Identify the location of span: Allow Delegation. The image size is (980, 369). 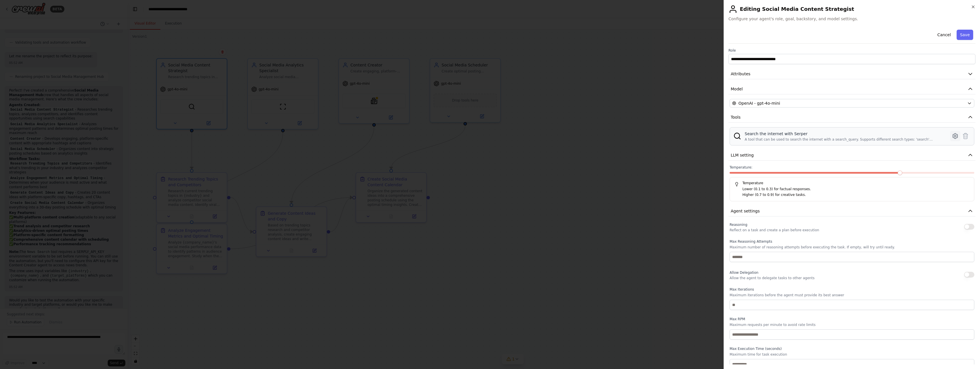
(744, 272).